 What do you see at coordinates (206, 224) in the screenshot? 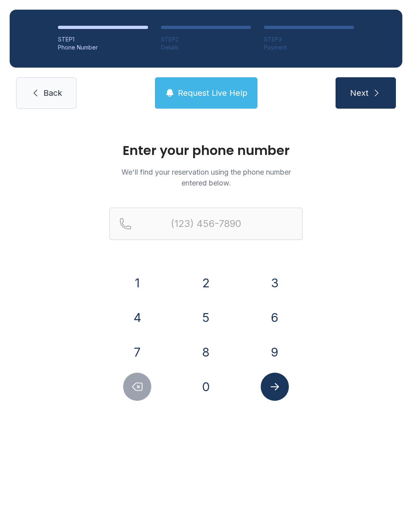
I see `input: Reservation phone number` at bounding box center [206, 224].